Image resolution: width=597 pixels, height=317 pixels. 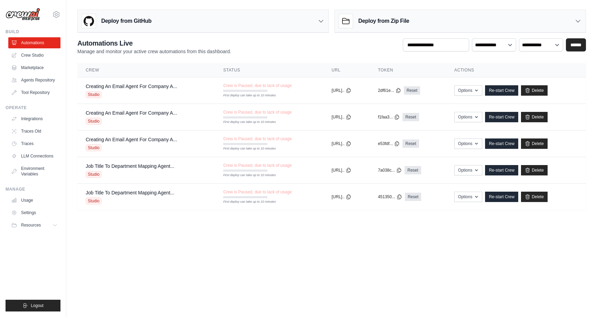 I want to click on h3: Deploy from GitHub, so click(x=126, y=21).